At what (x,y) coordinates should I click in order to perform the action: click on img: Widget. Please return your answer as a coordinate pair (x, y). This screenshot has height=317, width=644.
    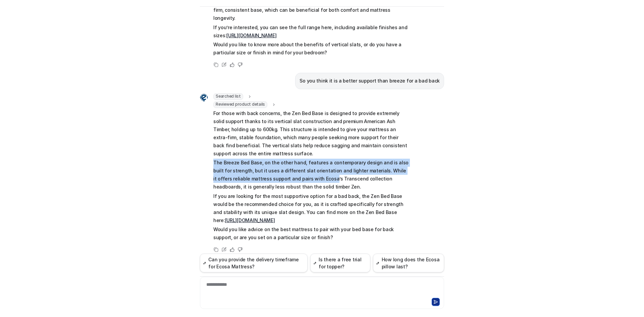
    Looking at the image, I should click on (204, 98).